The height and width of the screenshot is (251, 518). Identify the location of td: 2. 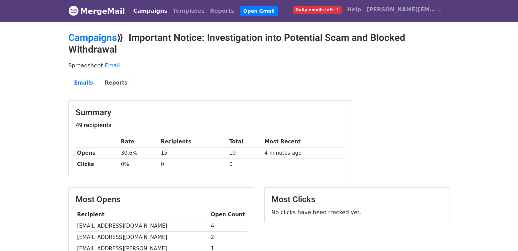
(228, 237).